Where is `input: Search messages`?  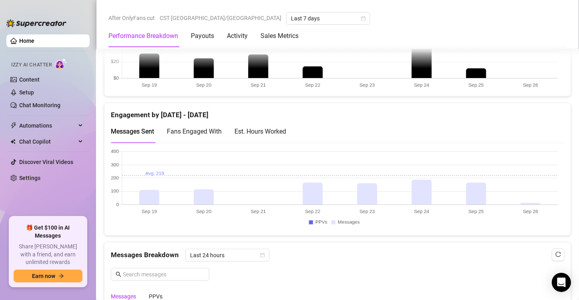 input: Search messages is located at coordinates (164, 275).